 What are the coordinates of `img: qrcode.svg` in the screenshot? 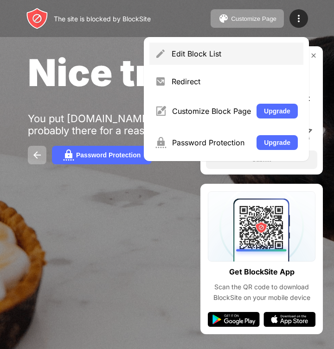 It's located at (261, 227).